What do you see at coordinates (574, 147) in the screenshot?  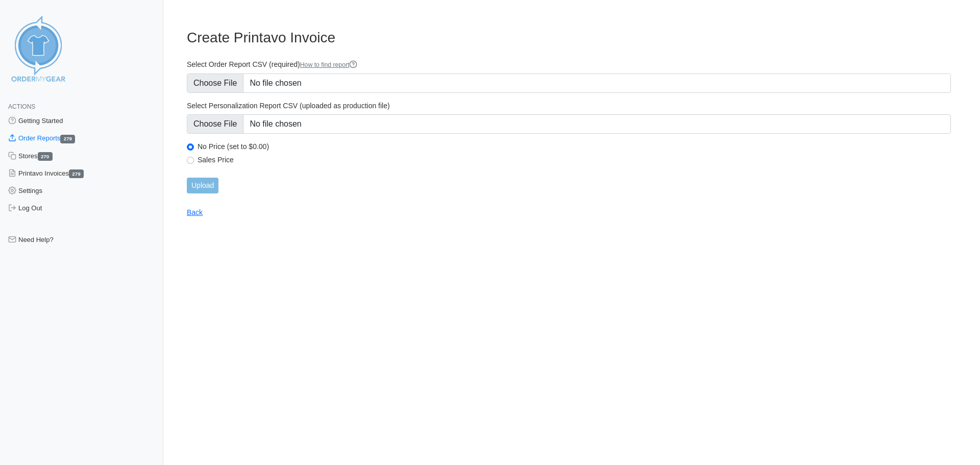 I see `label: No Price (set to $0.00)` at bounding box center [574, 147].